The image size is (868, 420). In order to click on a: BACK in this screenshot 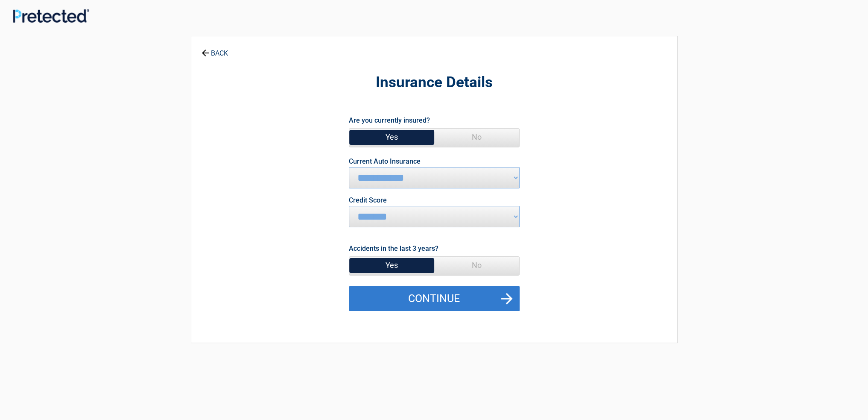, I will do `click(215, 49)`.